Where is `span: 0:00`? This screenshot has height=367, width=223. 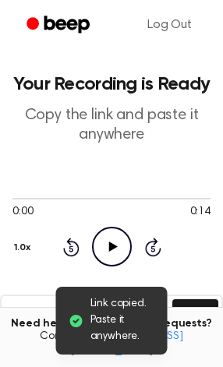 span: 0:00 is located at coordinates (23, 212).